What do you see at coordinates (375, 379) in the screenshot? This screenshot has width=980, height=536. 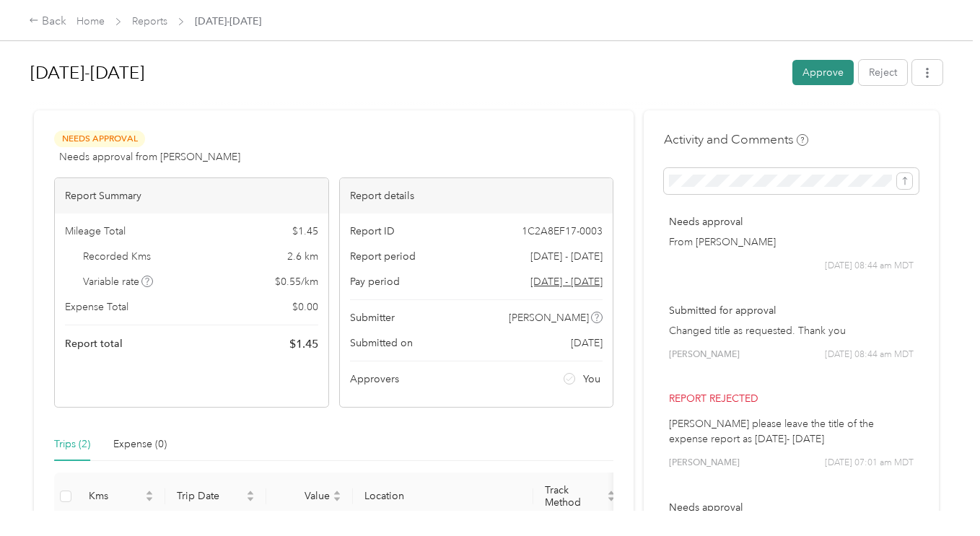 I see `span: Approvers` at bounding box center [375, 379].